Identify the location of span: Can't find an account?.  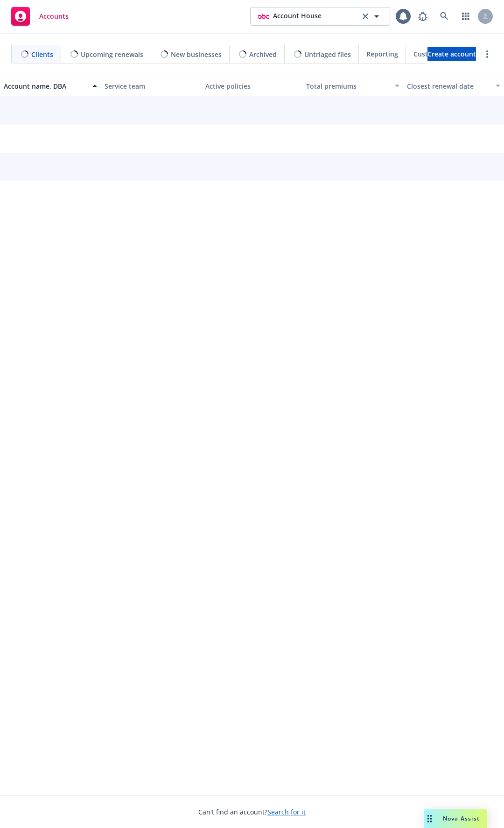
(252, 811).